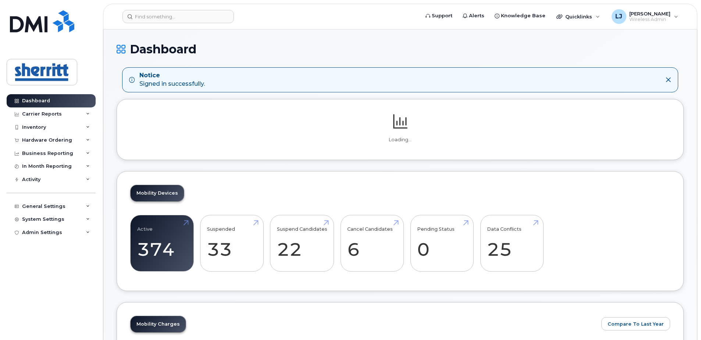 The width and height of the screenshot is (701, 340). I want to click on p: Loading..., so click(400, 140).